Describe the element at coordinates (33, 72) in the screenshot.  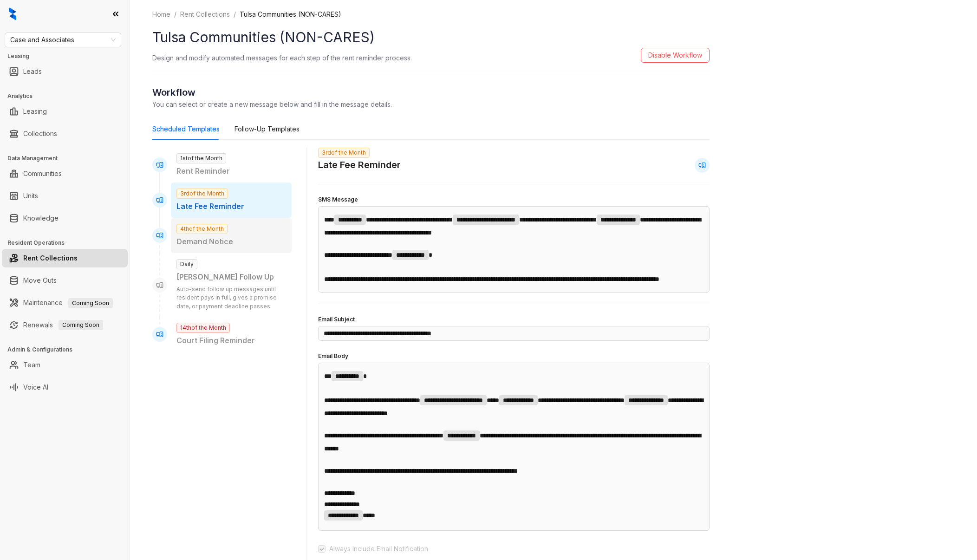
I see `a: Leads` at that location.